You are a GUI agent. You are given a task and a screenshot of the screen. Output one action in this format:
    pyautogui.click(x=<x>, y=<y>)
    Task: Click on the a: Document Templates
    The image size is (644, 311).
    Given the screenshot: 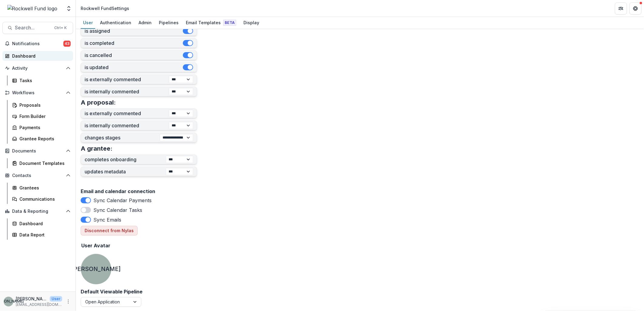 What is the action you would take?
    pyautogui.click(x=41, y=163)
    